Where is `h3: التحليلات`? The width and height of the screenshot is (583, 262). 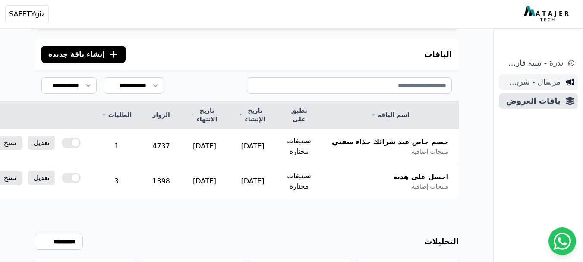
h3: التحليلات is located at coordinates (442, 242).